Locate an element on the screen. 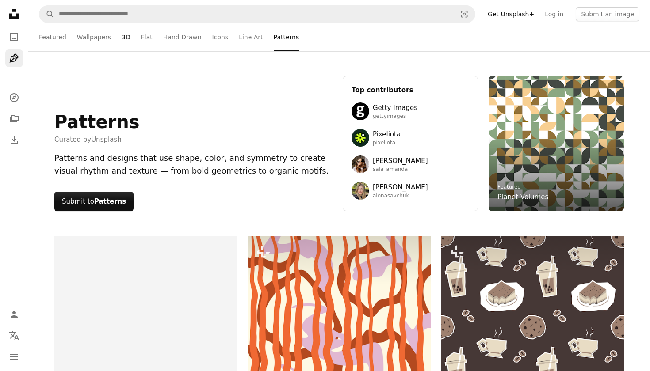  span: sala_amanda is located at coordinates (400, 170).